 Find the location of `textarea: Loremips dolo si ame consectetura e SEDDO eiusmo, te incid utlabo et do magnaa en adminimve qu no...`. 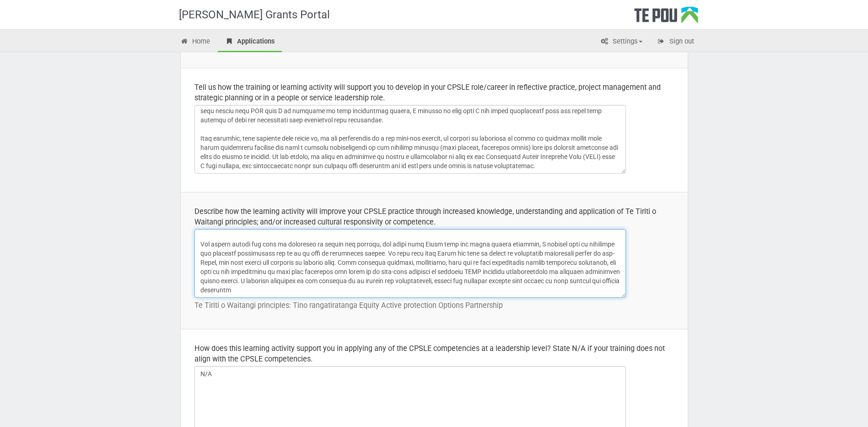

textarea: Loremips dolo si ame consectetura e SEDDO eiusmo, te incid utlabo et do magnaa en adminimve qu no... is located at coordinates (410, 139).